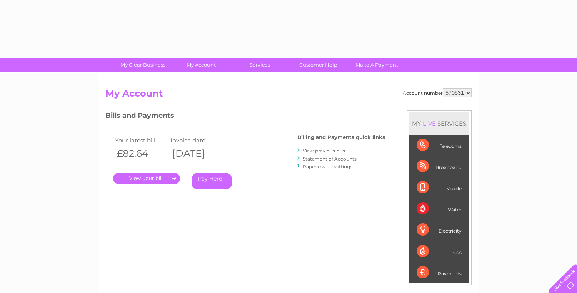  What do you see at coordinates (341, 137) in the screenshot?
I see `h4: Billing and Payments quick links` at bounding box center [341, 137].